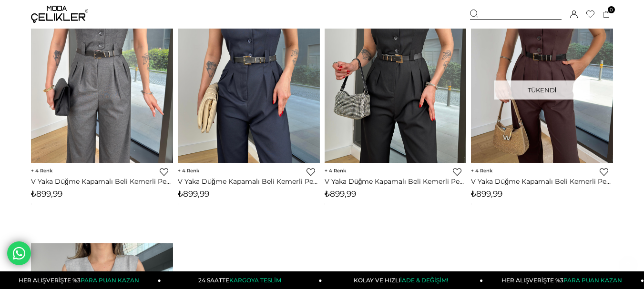  Describe the element at coordinates (59, 14) in the screenshot. I see `img: logo` at that location.